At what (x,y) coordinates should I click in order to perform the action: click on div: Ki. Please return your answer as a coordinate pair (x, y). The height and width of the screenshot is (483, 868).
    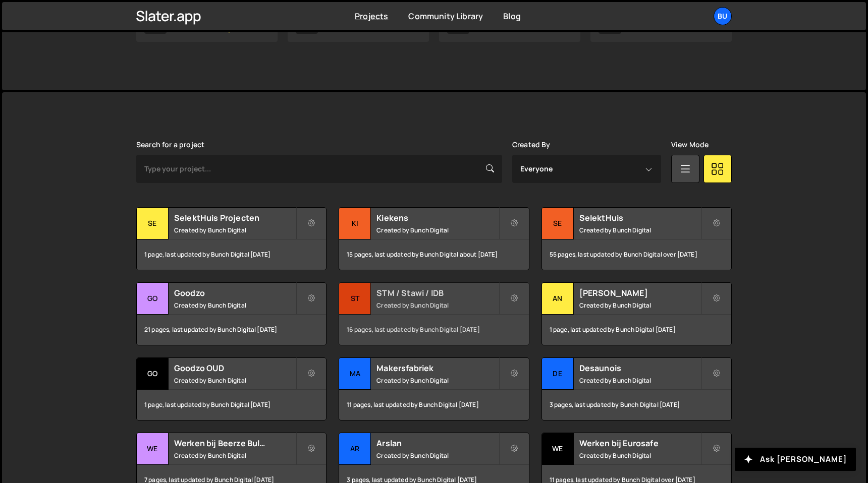
    Looking at the image, I should click on (355, 224).